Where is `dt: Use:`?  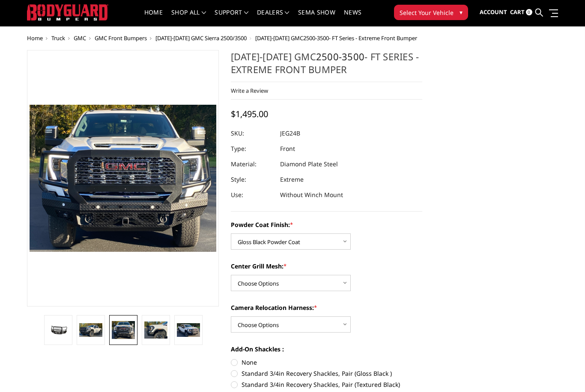
dt: Use: is located at coordinates (252, 195).